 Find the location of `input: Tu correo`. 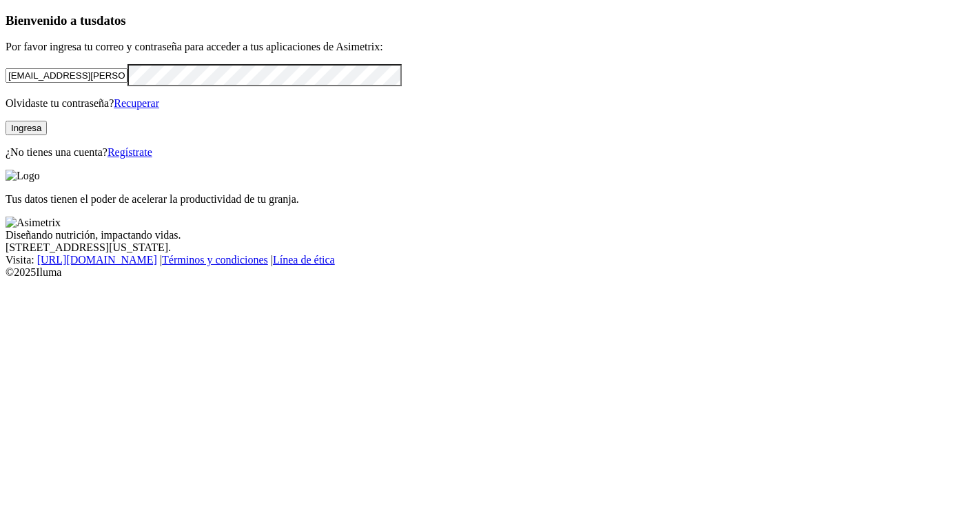

input: Tu correo is located at coordinates (66, 76).